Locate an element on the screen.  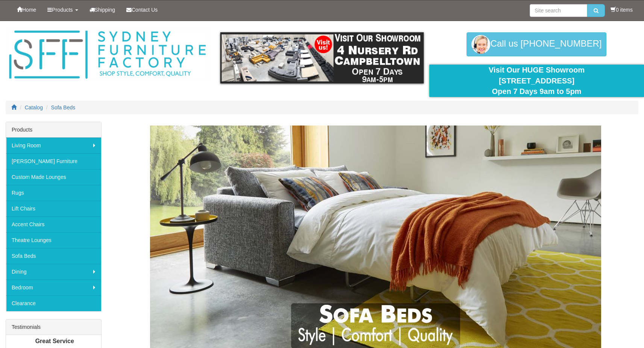
a: Clearance is located at coordinates (54, 304).